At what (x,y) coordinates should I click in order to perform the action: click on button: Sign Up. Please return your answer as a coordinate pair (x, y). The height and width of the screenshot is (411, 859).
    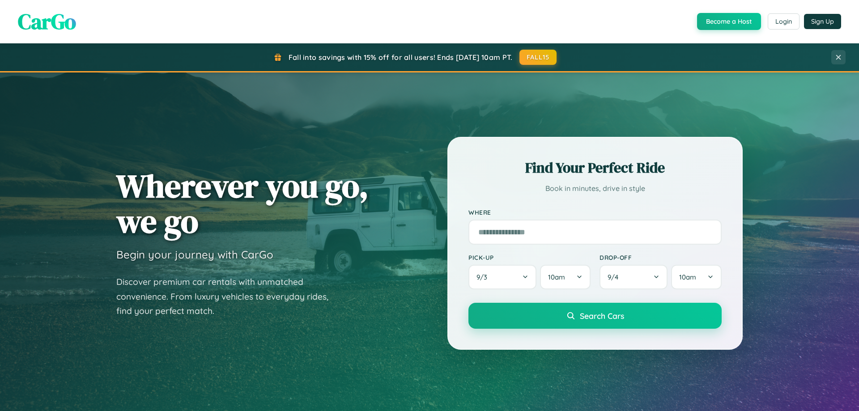
    Looking at the image, I should click on (822, 21).